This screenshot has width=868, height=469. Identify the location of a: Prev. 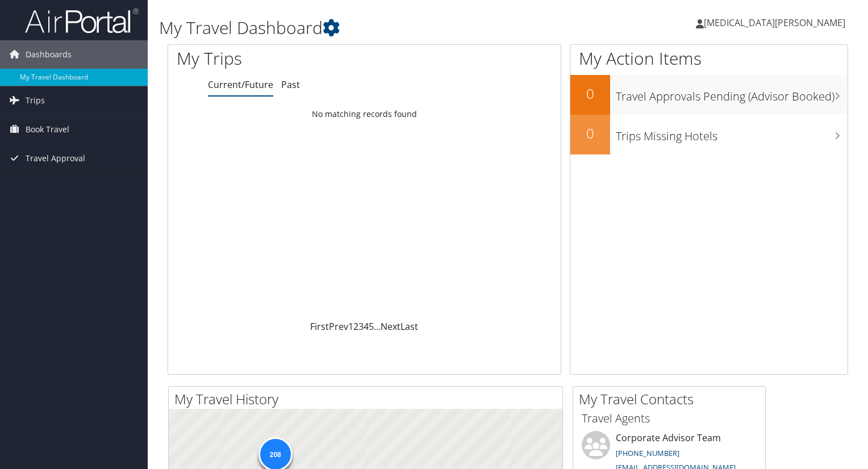
(339, 326).